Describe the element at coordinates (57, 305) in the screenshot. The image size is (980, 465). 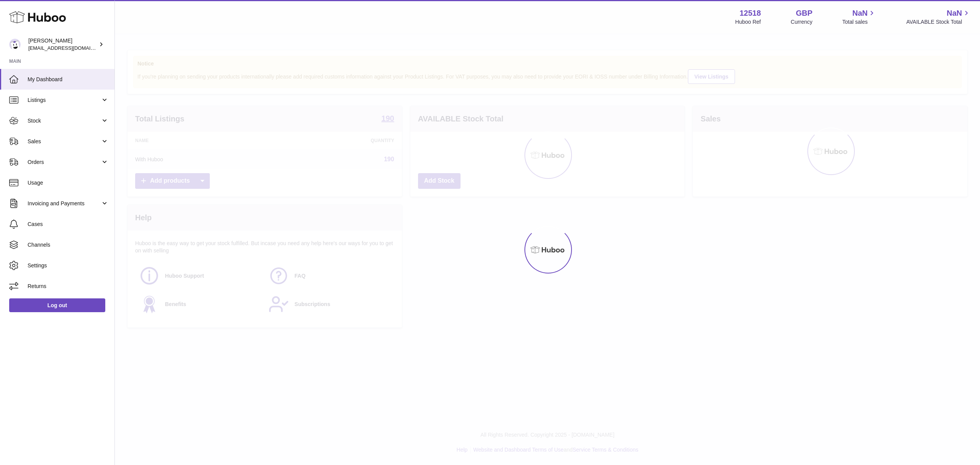
I see `a: Log out` at that location.